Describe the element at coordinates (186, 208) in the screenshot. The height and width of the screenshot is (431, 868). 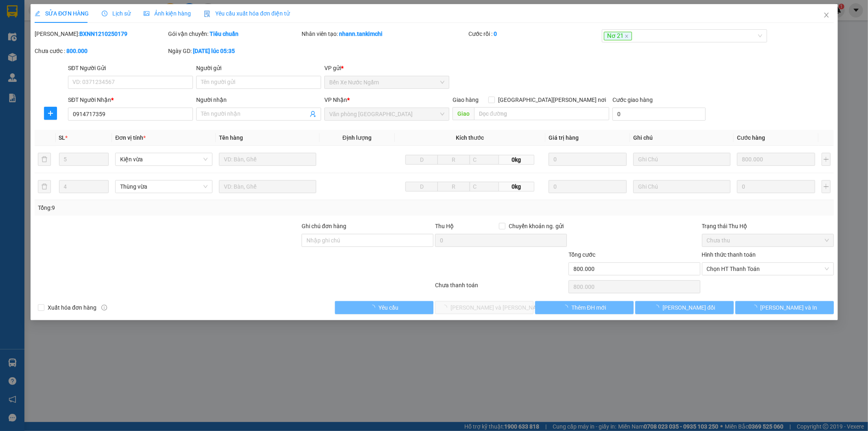
I see `div: Tổng: 9` at that location.